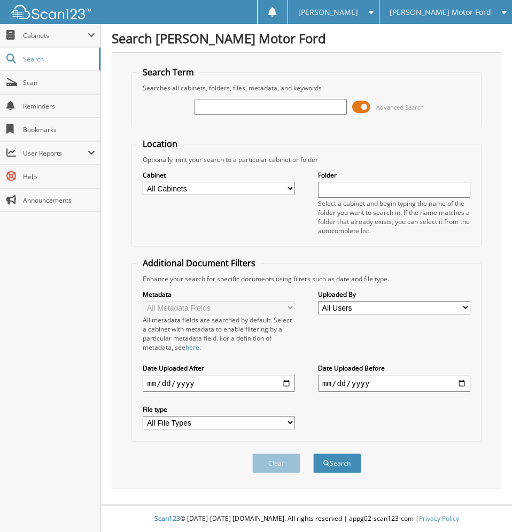 The width and height of the screenshot is (512, 532). I want to click on legend: Search Term, so click(169, 72).